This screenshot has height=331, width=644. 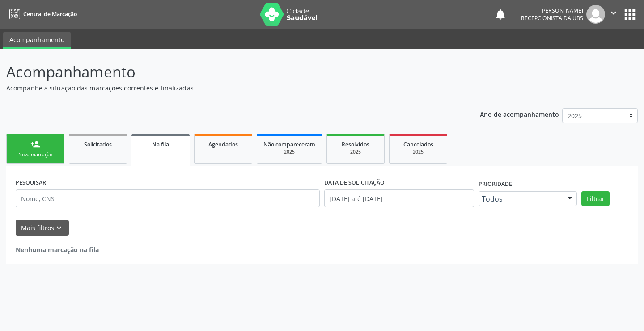 I want to click on div: Nova marcação, so click(x=35, y=154).